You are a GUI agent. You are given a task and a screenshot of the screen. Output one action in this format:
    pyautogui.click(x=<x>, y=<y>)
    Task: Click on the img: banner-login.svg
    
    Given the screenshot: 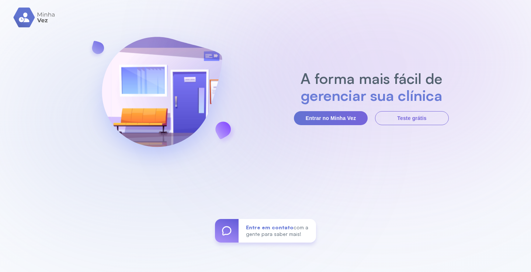 What is the action you would take?
    pyautogui.click(x=162, y=97)
    